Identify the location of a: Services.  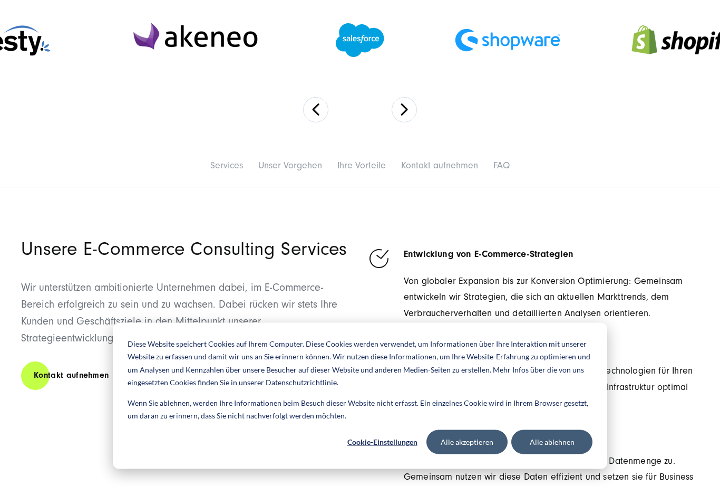
(227, 166).